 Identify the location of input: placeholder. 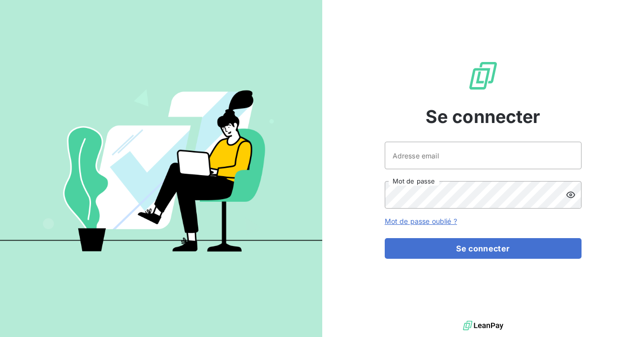
(483, 156).